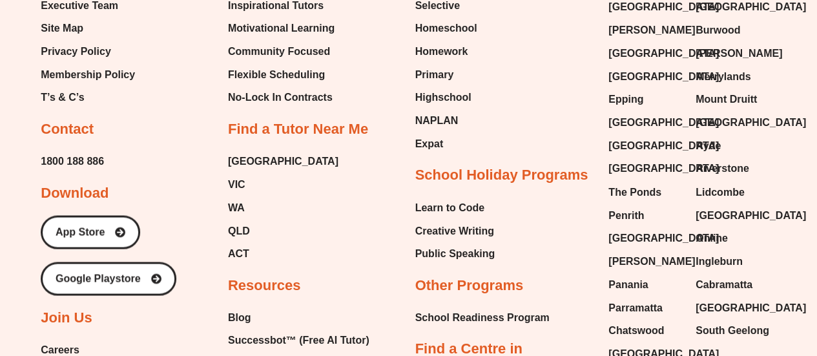 Image resolution: width=817 pixels, height=356 pixels. Describe the element at coordinates (109, 278) in the screenshot. I see `a: Google Playstore` at that location.